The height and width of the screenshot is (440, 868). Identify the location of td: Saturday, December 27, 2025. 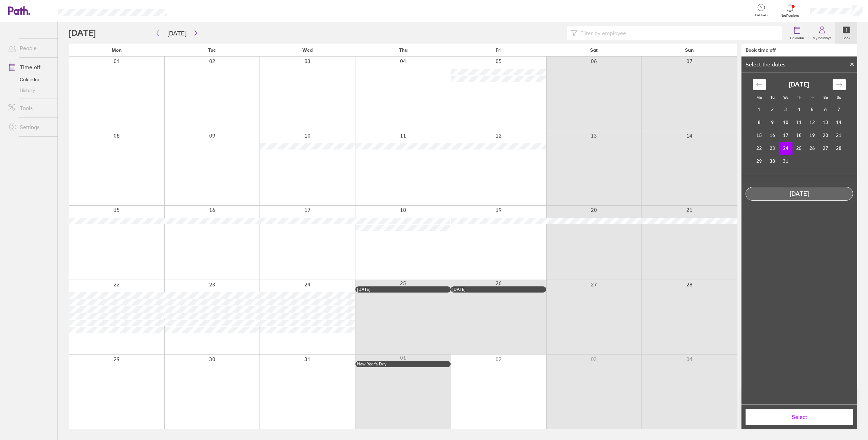
(826, 148).